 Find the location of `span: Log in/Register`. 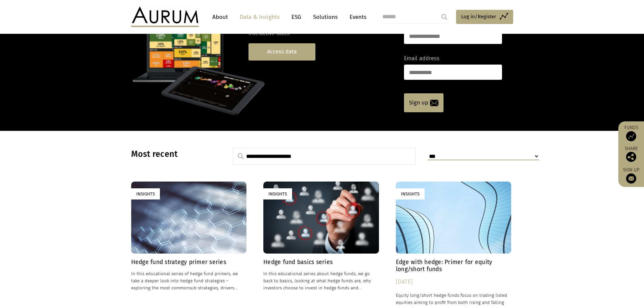

span: Log in/Register is located at coordinates (479, 16).